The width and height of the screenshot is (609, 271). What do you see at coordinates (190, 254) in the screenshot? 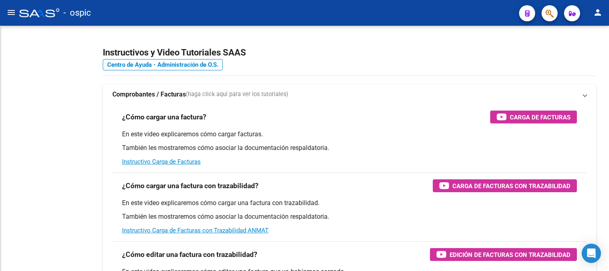
I see `h3: ¿Cómo editar una factura con trazabilidad?` at bounding box center [190, 254].